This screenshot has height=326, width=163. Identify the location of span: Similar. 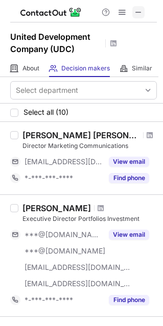
(142, 68).